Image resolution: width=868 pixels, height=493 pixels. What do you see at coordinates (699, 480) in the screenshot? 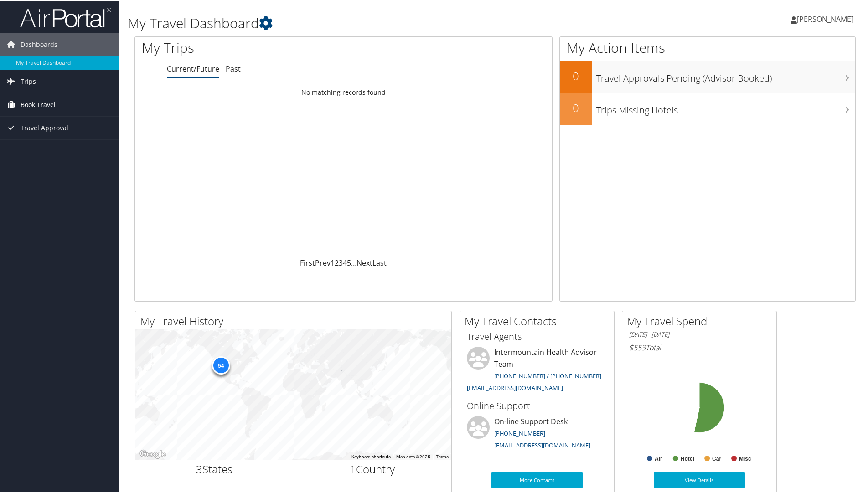
I see `a: View Details` at bounding box center [699, 480].